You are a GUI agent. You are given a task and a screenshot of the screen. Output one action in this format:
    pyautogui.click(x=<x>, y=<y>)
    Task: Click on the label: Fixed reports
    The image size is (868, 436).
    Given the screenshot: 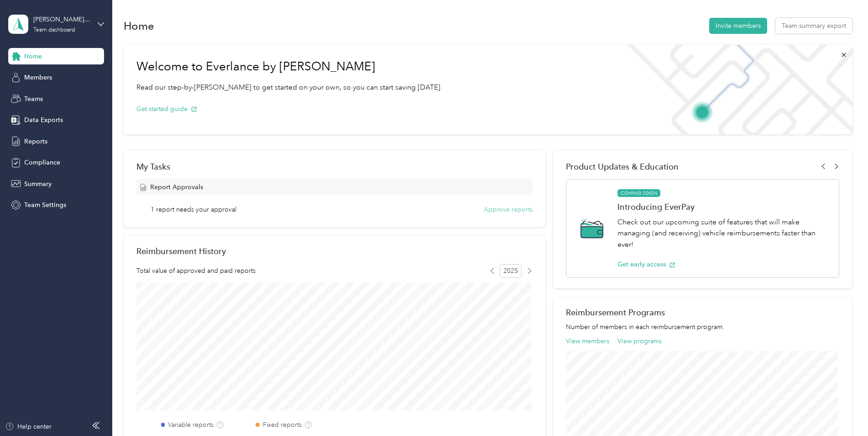 What is the action you would take?
    pyautogui.click(x=282, y=425)
    